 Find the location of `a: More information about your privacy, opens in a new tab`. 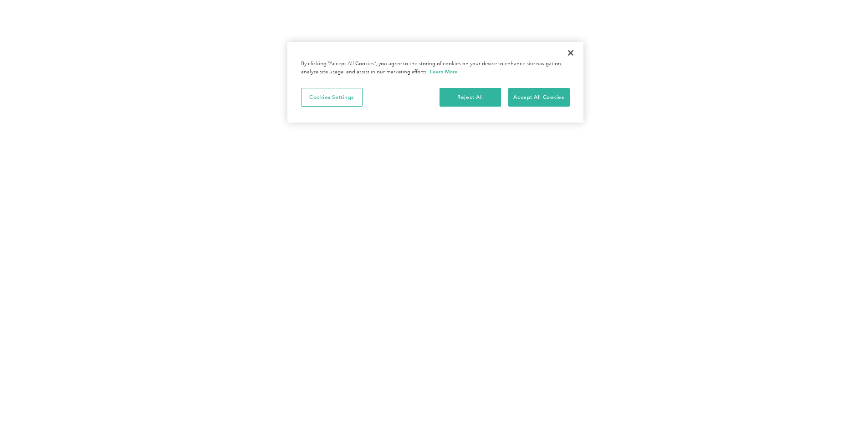

a: More information about your privacy, opens in a new tab is located at coordinates (443, 71).